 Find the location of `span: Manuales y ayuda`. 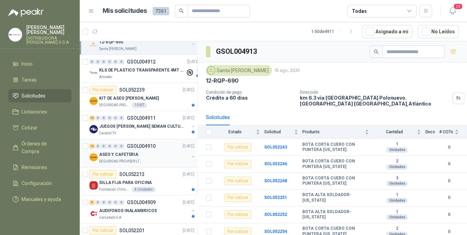

span: Manuales y ayuda is located at coordinates (41, 199).